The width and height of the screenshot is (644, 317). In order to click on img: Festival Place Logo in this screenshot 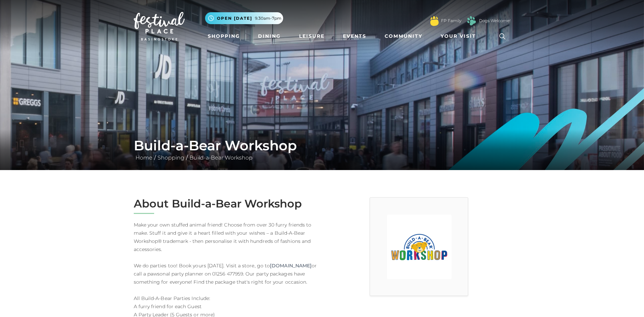, I will do `click(159, 27)`.